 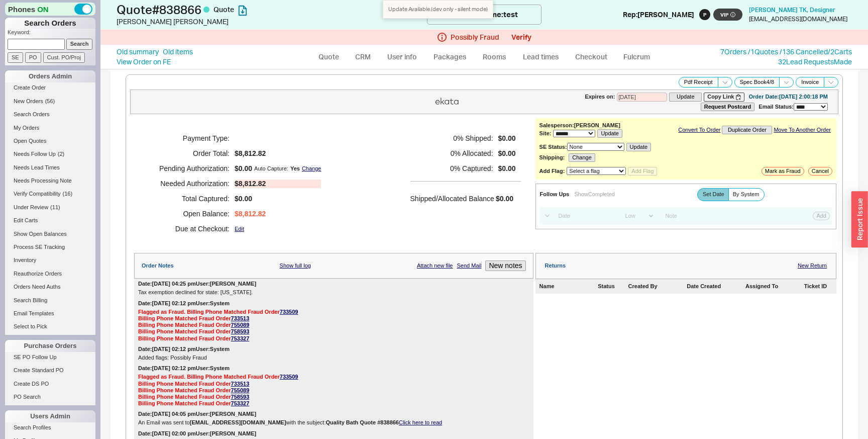 I want to click on h1: Search Orders, so click(x=50, y=23).